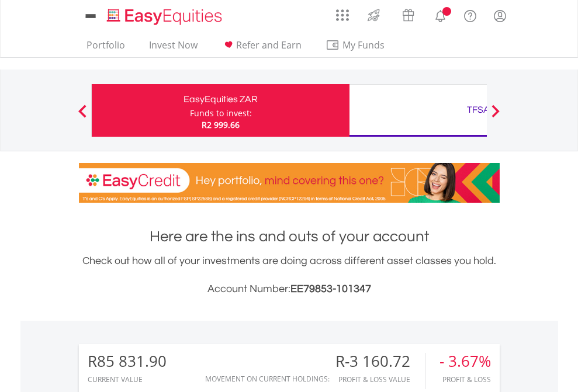 This screenshot has height=392, width=578. Describe the element at coordinates (342, 15) in the screenshot. I see `img: grid-menu-icon.svg` at that location.